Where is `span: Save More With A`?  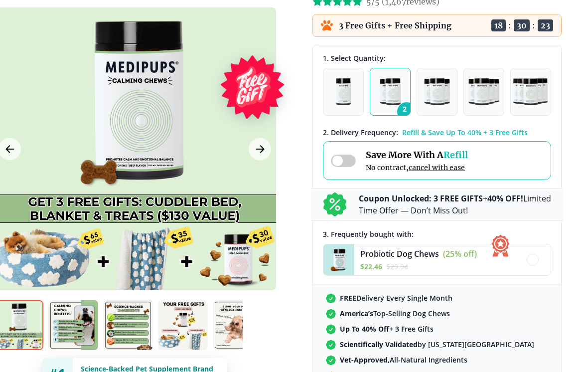 span: Save More With A is located at coordinates (417, 155).